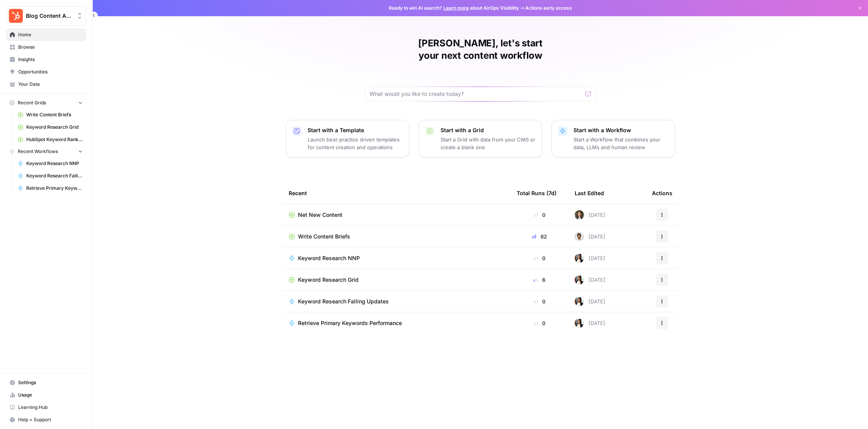 This screenshot has width=868, height=429. What do you see at coordinates (355, 130) in the screenshot?
I see `p: Start with a Template` at bounding box center [355, 130].